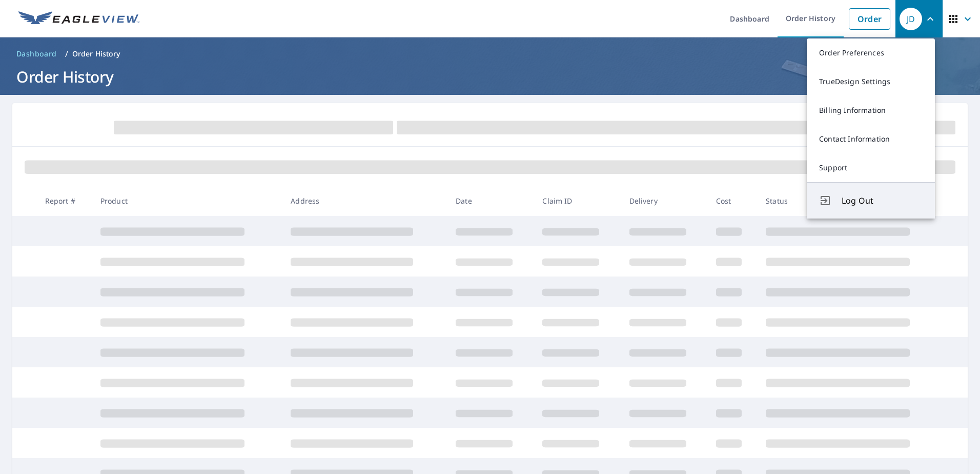  What do you see at coordinates (96, 54) in the screenshot?
I see `p: Order History` at bounding box center [96, 54].